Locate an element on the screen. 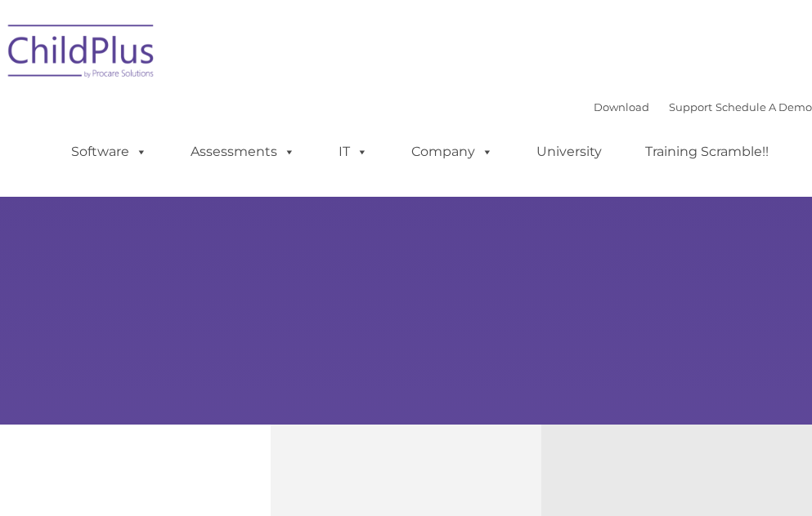 This screenshot has height=516, width=812. a: Schedule A Demo is located at coordinates (763, 107).